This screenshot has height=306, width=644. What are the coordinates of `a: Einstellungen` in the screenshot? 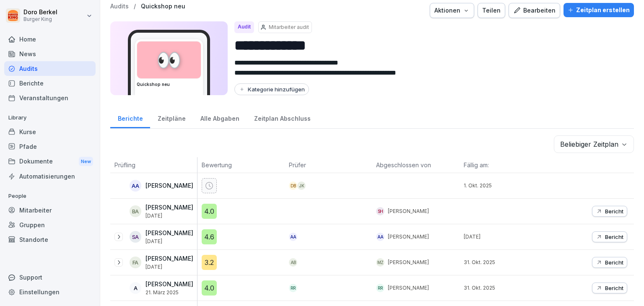 It's located at (50, 292).